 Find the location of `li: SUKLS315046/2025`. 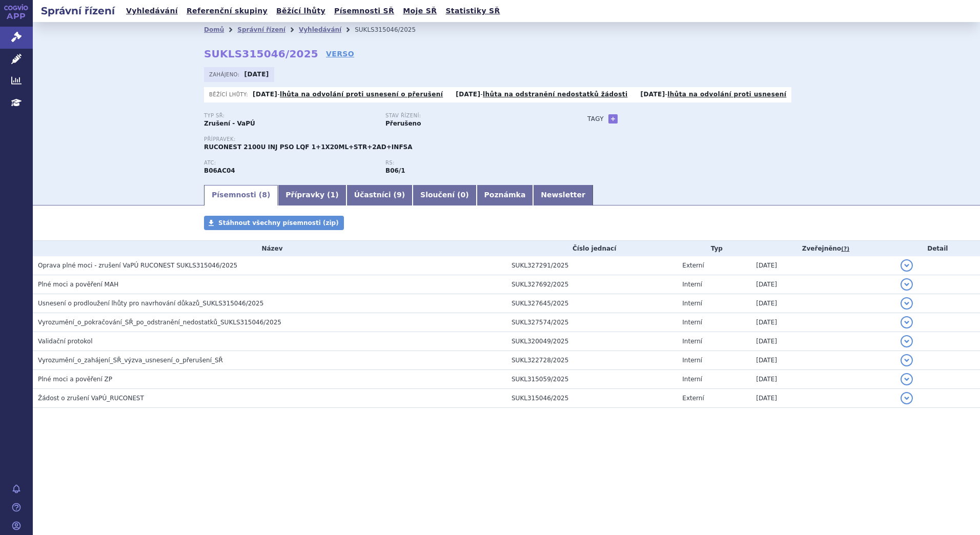

li: SUKLS315046/2025 is located at coordinates (391, 30).